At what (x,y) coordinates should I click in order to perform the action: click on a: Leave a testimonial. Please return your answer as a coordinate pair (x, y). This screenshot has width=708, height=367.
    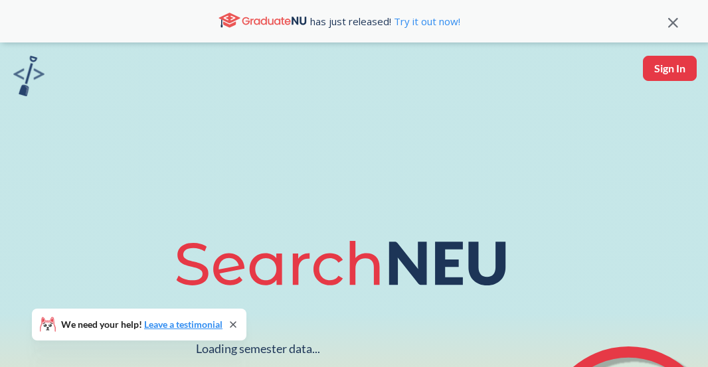
    Looking at the image, I should click on (183, 324).